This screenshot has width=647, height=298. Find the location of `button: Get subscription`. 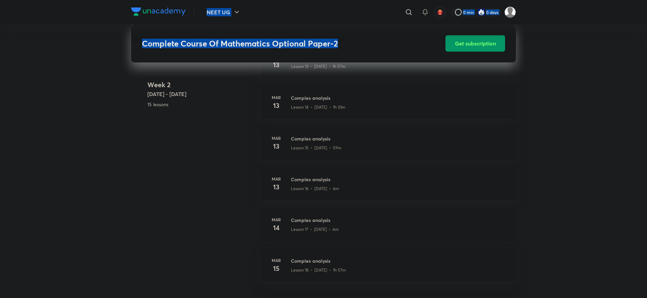

button: Get subscription is located at coordinates (475, 43).